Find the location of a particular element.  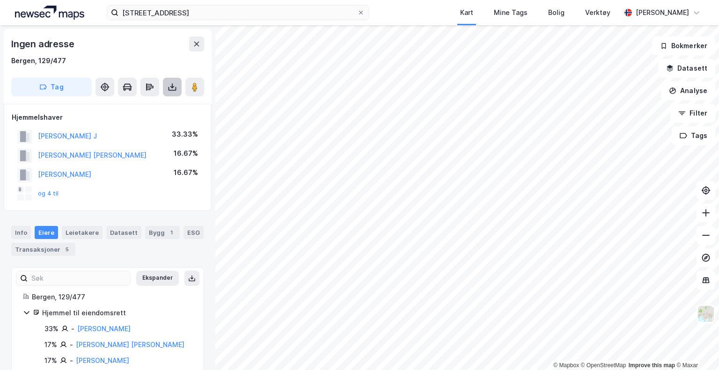

button: Tags is located at coordinates (694, 136).